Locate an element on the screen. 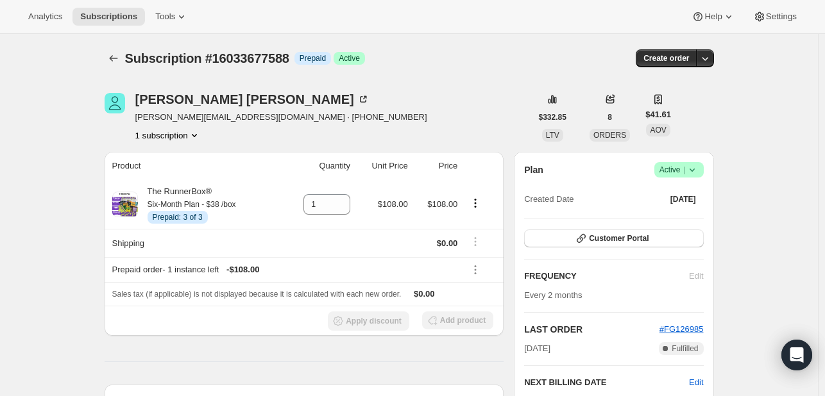 The height and width of the screenshot is (396, 825). h2: FREQUENCY is located at coordinates (606, 276).